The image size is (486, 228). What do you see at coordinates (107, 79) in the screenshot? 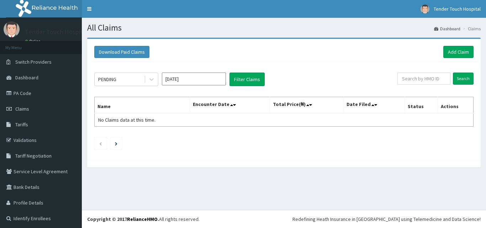
I see `div: PENDING` at bounding box center [107, 79].